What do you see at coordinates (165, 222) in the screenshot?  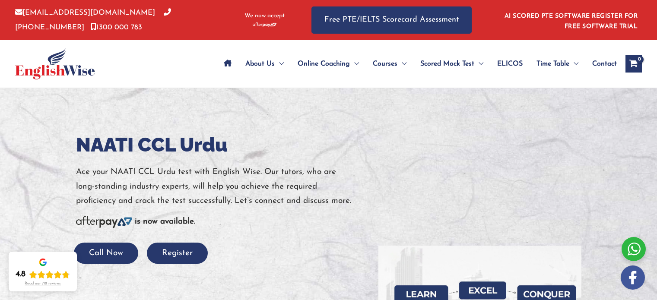 I see `b: is now available.` at bounding box center [165, 222].